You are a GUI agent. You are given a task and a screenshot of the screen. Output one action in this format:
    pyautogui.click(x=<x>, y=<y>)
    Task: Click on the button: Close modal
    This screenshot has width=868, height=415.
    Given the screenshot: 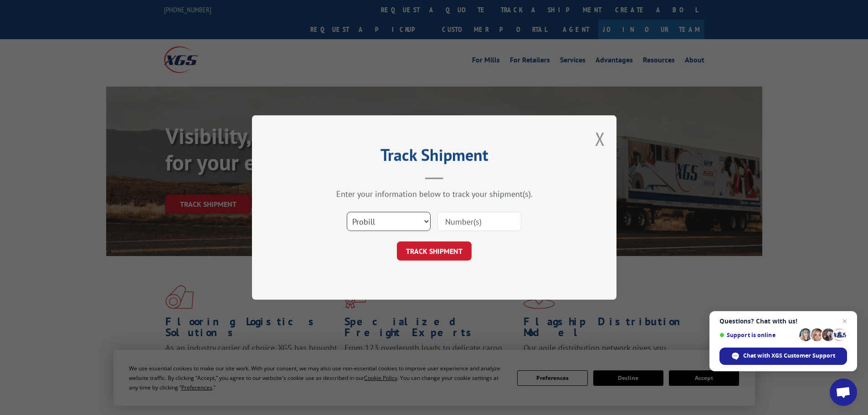 What is the action you would take?
    pyautogui.click(x=600, y=138)
    